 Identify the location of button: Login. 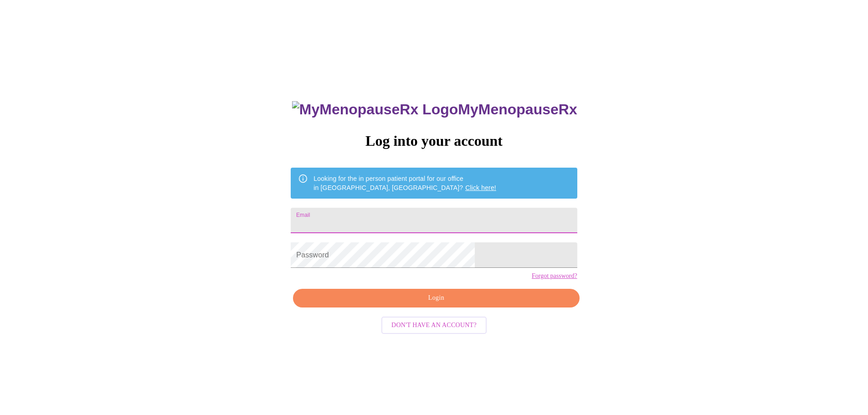
(436, 298).